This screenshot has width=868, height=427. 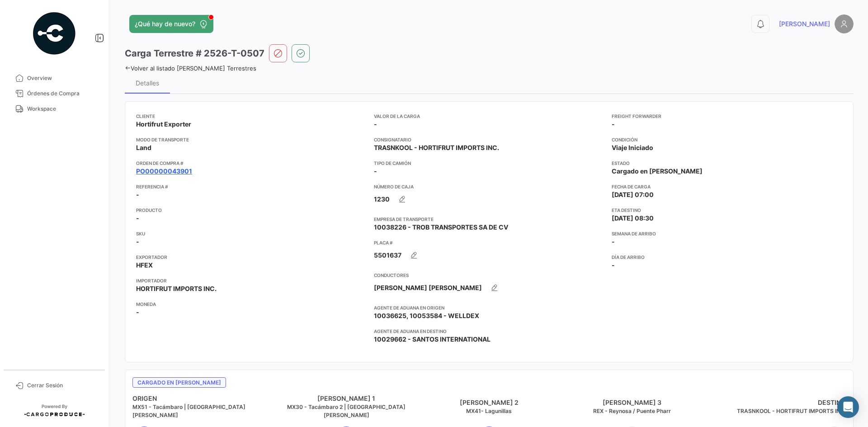 What do you see at coordinates (489, 116) in the screenshot?
I see `app-card-info-title: Valor de la Carga` at bounding box center [489, 116].